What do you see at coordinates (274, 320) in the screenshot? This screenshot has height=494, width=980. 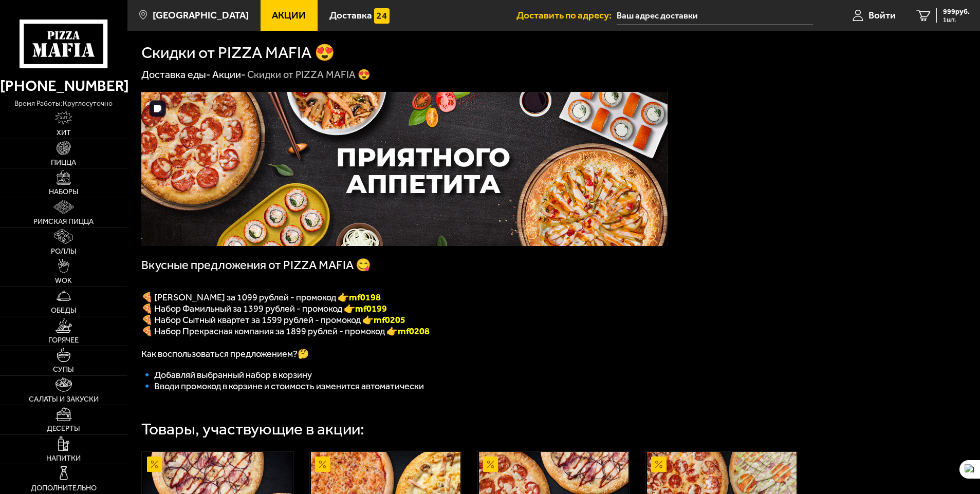 I see `span: 🍕 Набор Сытный квартет за 1599 рублей - промокод 👉` at bounding box center [274, 320].